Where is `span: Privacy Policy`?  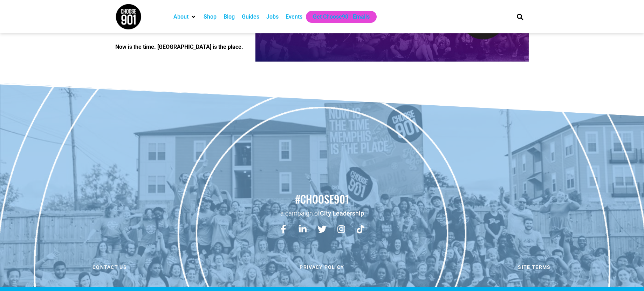 span: Privacy Policy is located at coordinates (322, 267).